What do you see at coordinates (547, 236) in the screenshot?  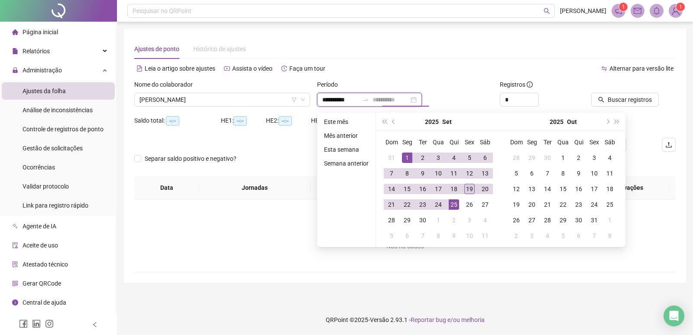 I see `td: 2025-11-04` at bounding box center [547, 236].